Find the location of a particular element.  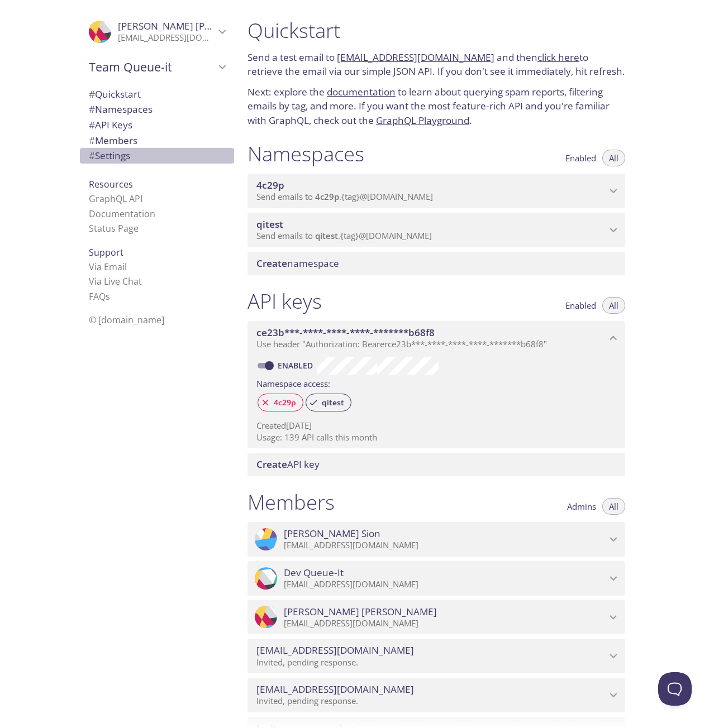

p: Send a test email to and then to retrieve the email via our simple JSON API. If you don't see it ... is located at coordinates (436, 64).